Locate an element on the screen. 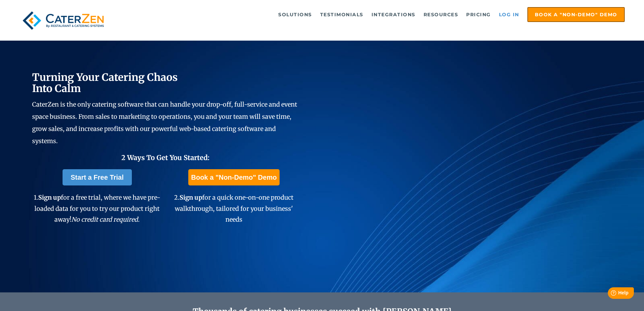  span: Help is located at coordinates (40, 8).